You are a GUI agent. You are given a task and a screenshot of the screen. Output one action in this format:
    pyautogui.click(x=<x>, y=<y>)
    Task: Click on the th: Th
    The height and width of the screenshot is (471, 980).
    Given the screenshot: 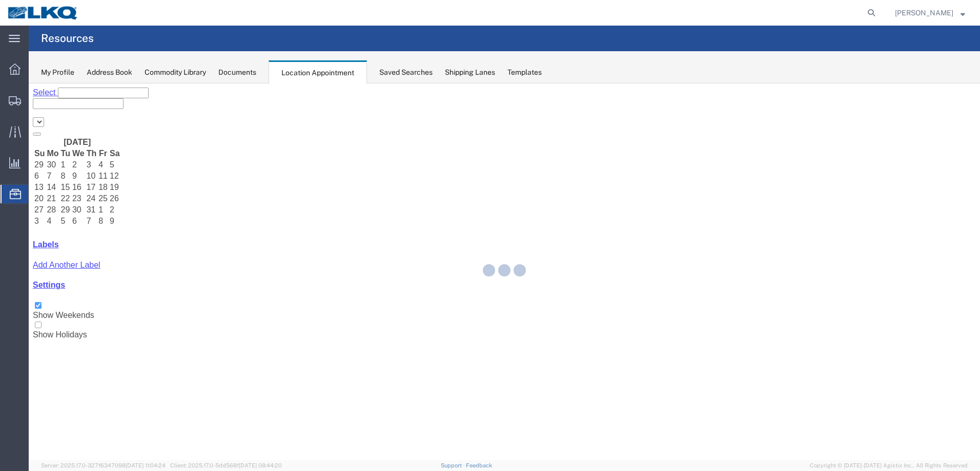 What is the action you would take?
    pyautogui.click(x=63, y=70)
    